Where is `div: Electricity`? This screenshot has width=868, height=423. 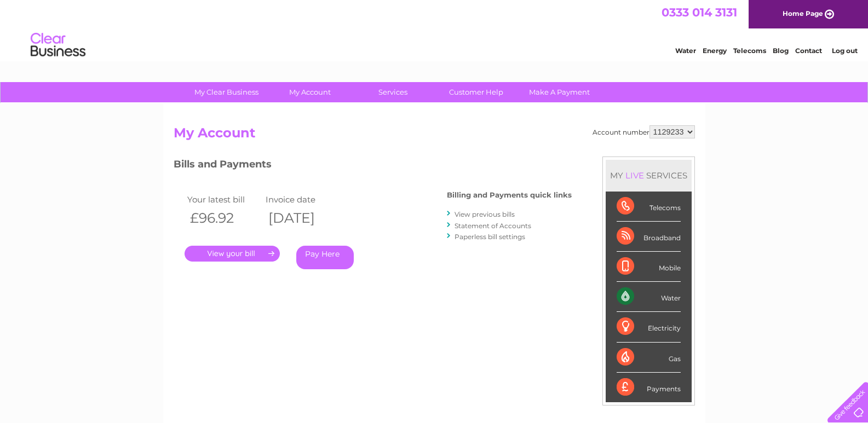
div: Electricity is located at coordinates (648, 327).